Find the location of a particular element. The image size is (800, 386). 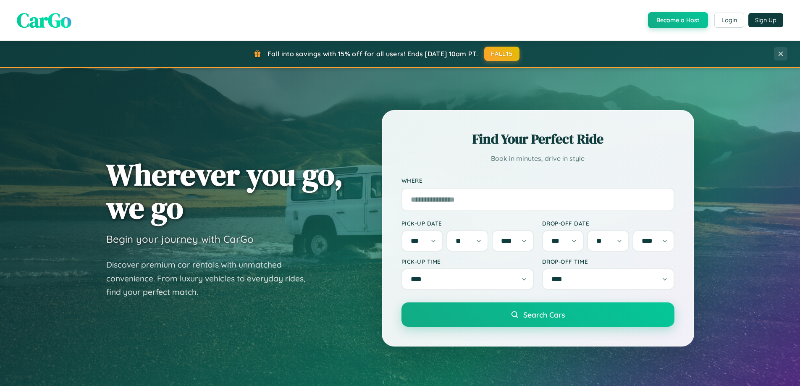

button: Login is located at coordinates (729, 20).